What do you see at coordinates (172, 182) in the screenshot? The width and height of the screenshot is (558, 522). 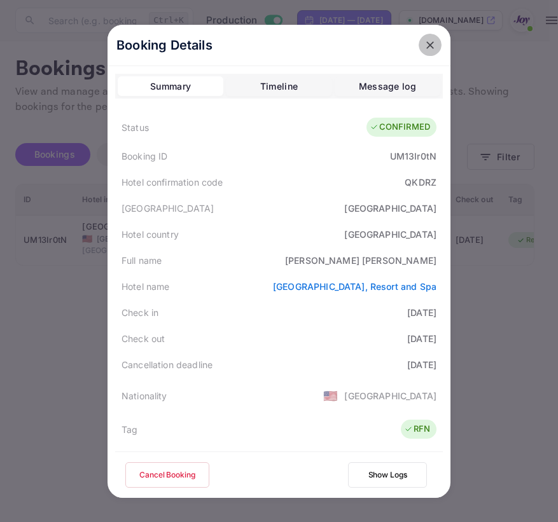 I see `div: Hotel confirmation code` at bounding box center [172, 182].